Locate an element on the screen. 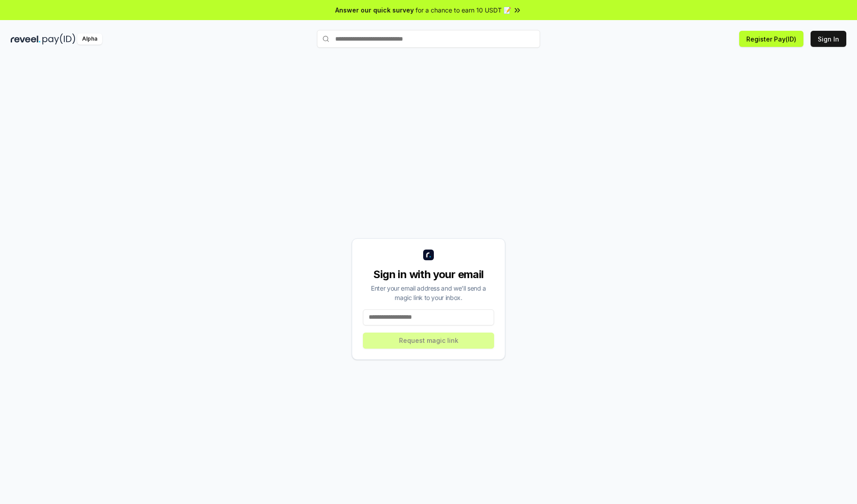  button: Sign In is located at coordinates (828, 39).